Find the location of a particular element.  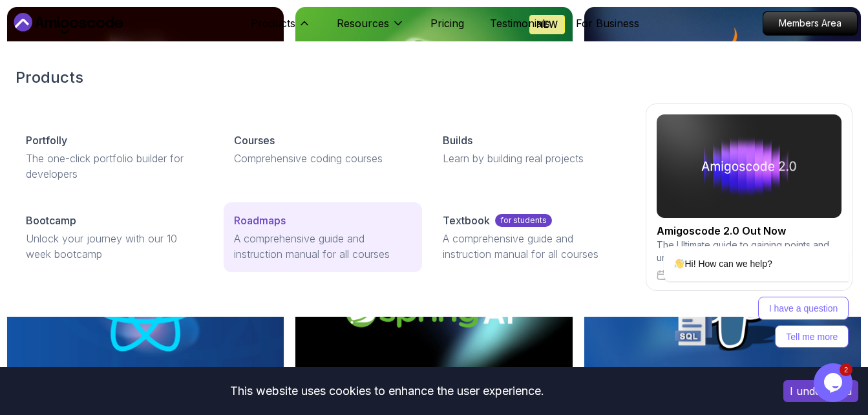

p: Members Area is located at coordinates (809, 23).